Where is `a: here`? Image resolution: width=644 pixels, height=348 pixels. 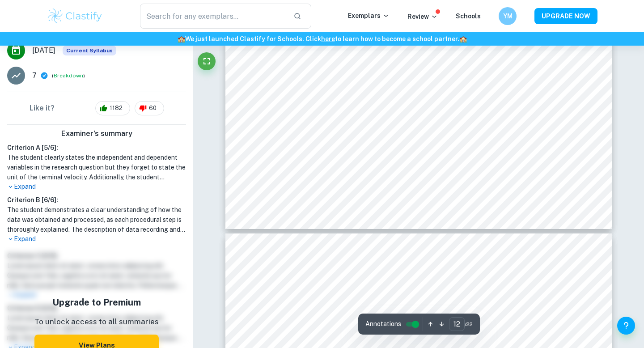
a: here is located at coordinates (328, 39).